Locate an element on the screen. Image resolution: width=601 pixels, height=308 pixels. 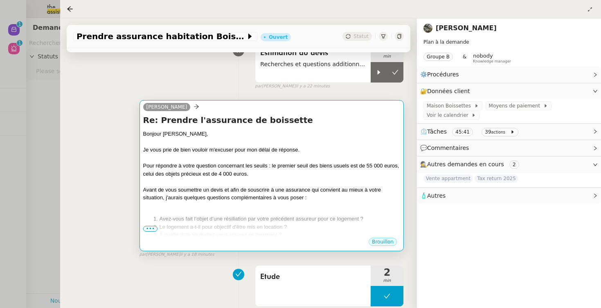
span: Autres demandes en cours is located at coordinates (465, 164).